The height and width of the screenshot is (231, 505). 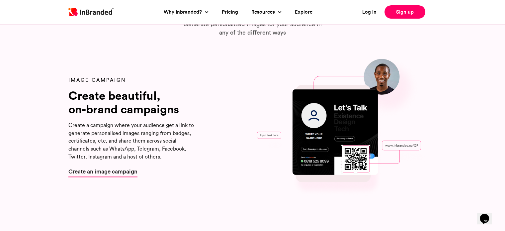 I want to click on img: Inbranded, so click(x=91, y=12).